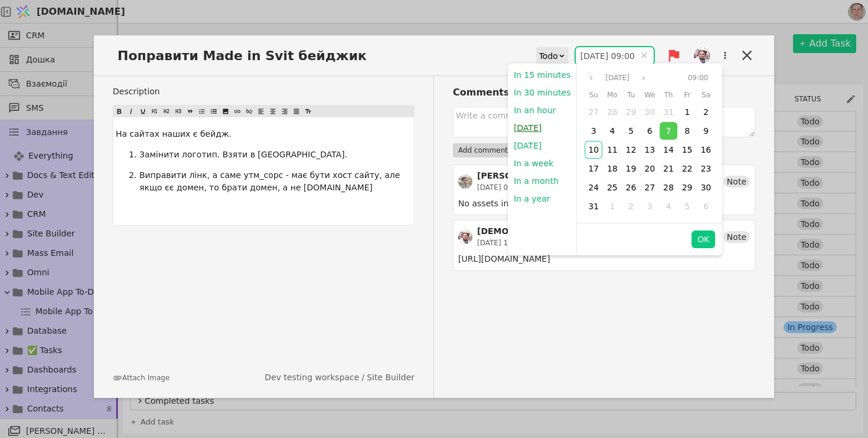 The width and height of the screenshot is (868, 438). What do you see at coordinates (594, 150) in the screenshot?
I see `div: 10 Aug 2025 (Today)` at bounding box center [594, 150].